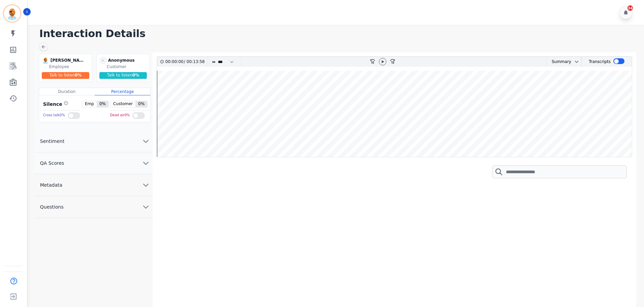  What do you see at coordinates (52, 163) in the screenshot?
I see `span: QA Scores` at bounding box center [52, 163].